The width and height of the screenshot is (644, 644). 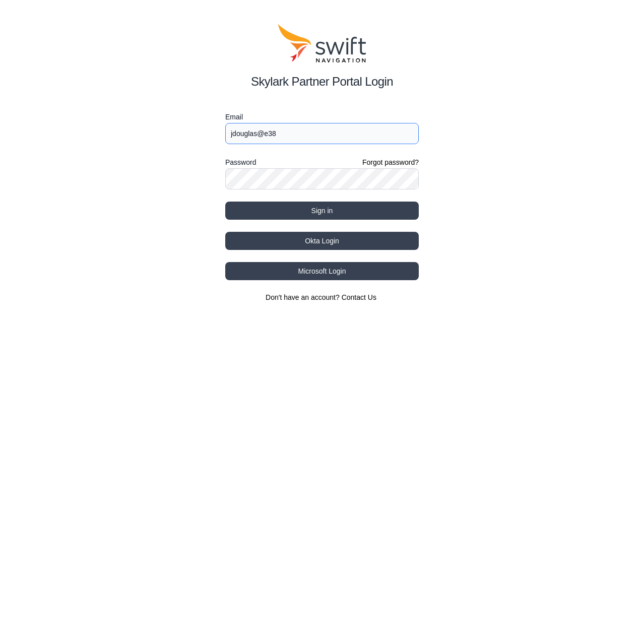 What do you see at coordinates (322, 241) in the screenshot?
I see `button: Okta Login` at bounding box center [322, 241].